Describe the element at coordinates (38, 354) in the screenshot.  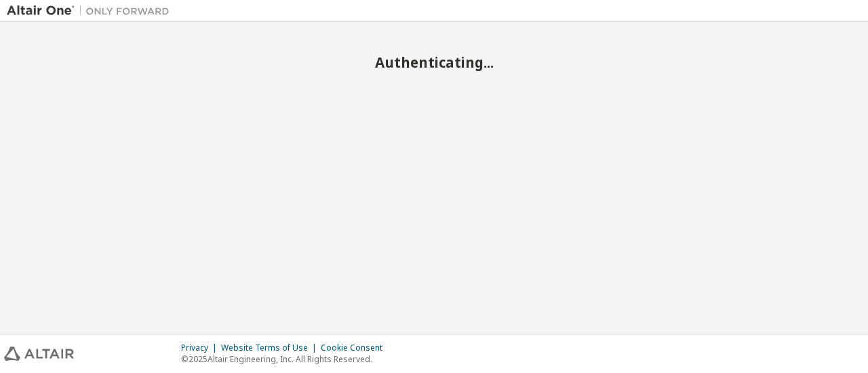
I see `img: altair_logo.svg` at that location.